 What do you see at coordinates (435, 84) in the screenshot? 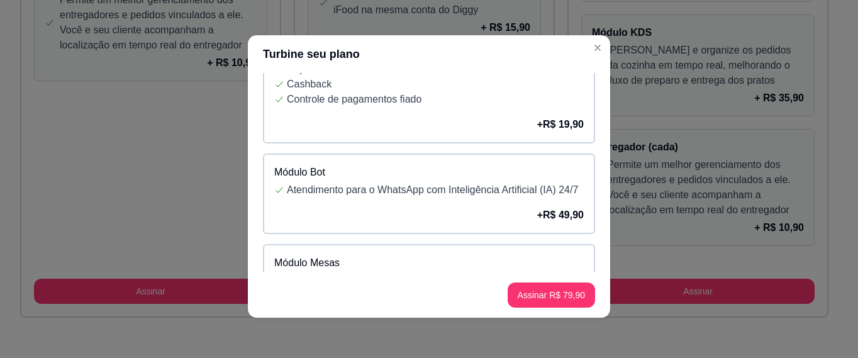
I see `p: Cashback` at bounding box center [435, 84].